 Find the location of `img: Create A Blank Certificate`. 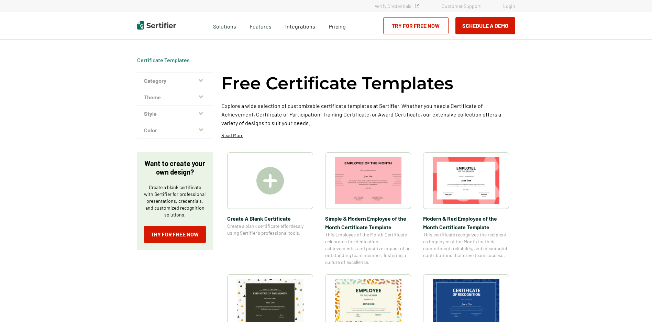

img: Create A Blank Certificate is located at coordinates (270, 181).